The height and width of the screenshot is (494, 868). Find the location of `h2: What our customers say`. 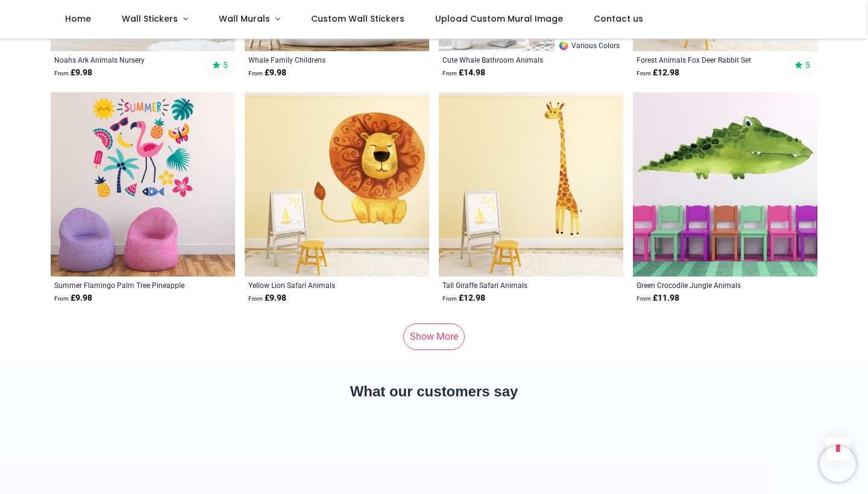

h2: What our customers say is located at coordinates (434, 392).